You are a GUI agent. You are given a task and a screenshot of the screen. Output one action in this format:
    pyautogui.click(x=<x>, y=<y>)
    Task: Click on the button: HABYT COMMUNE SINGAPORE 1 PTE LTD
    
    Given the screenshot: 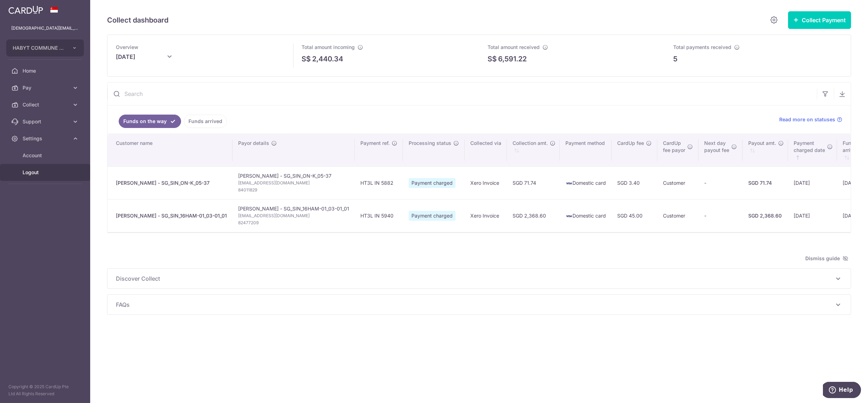 What is the action you would take?
    pyautogui.click(x=45, y=48)
    